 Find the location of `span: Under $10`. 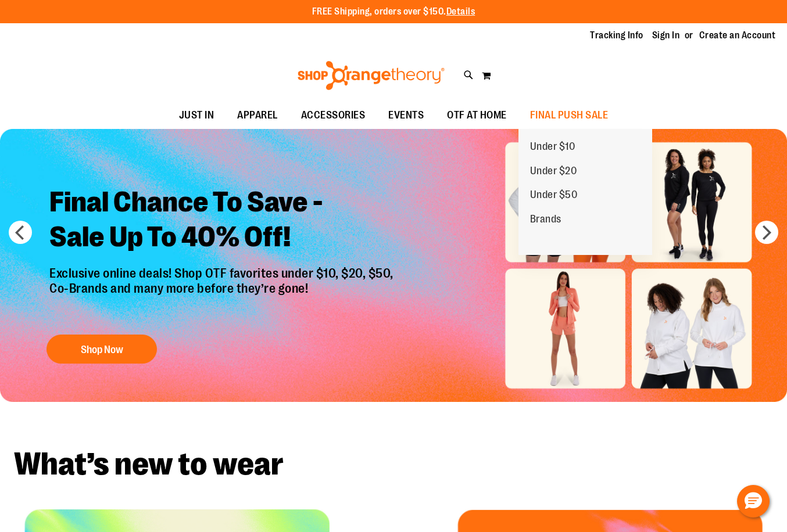

span: Under $10 is located at coordinates (552, 148).